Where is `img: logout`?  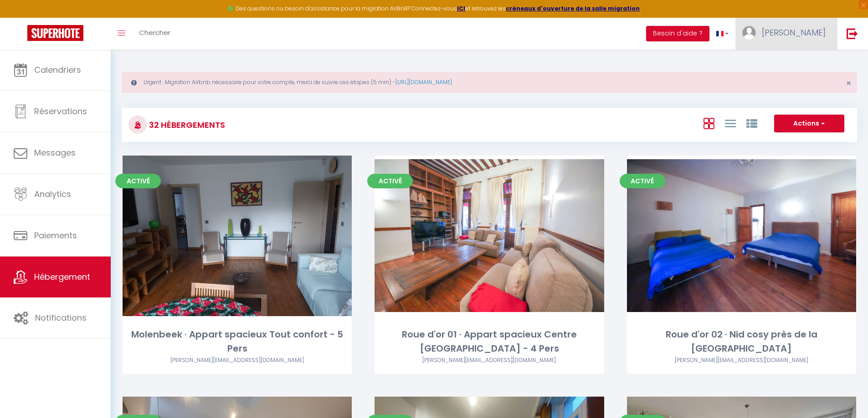 img: logout is located at coordinates (852, 33).